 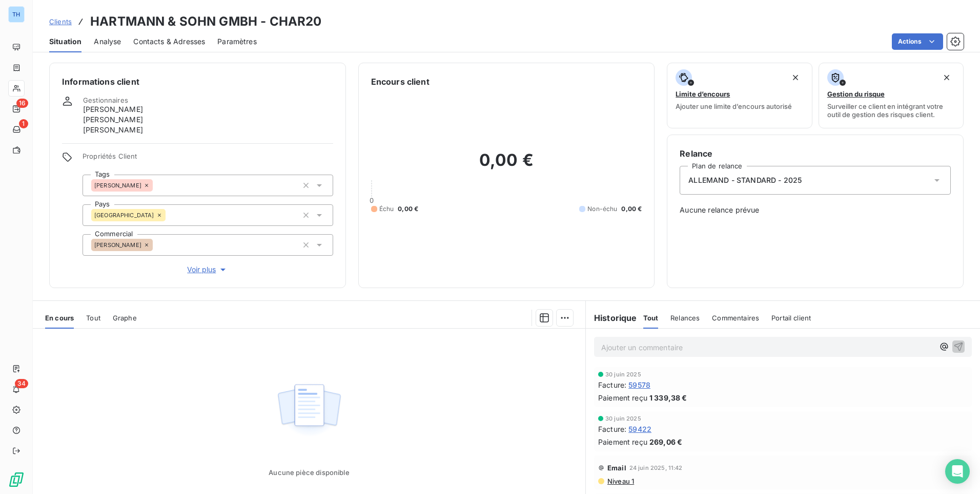 I want to click on span: Commentaires, so click(x=736, y=318).